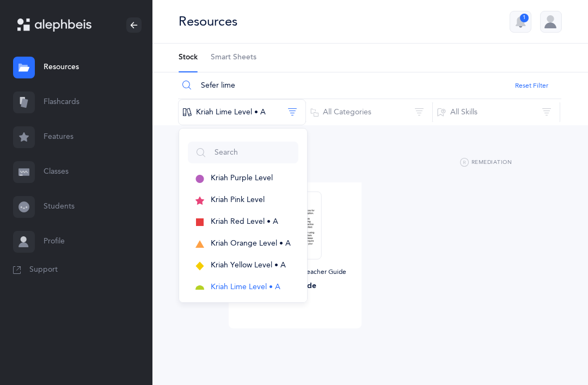 The height and width of the screenshot is (385, 588). What do you see at coordinates (250, 244) in the screenshot?
I see `span: Kriah Orange Level • A` at bounding box center [250, 244].